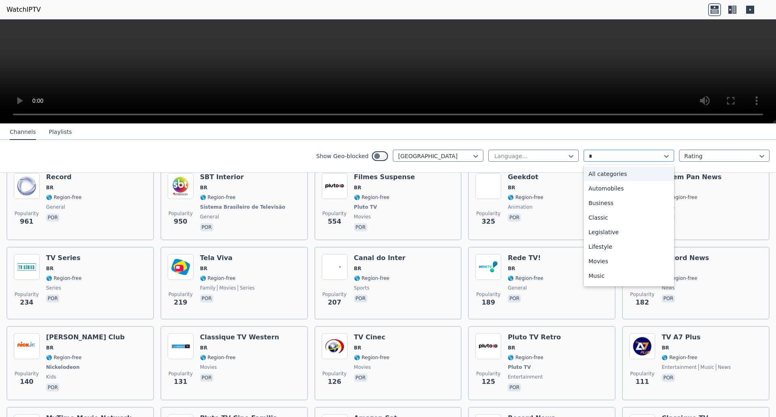 This screenshot has height=417, width=776. What do you see at coordinates (696, 337) in the screenshot?
I see `h6: TV A7 Plus` at bounding box center [696, 337].